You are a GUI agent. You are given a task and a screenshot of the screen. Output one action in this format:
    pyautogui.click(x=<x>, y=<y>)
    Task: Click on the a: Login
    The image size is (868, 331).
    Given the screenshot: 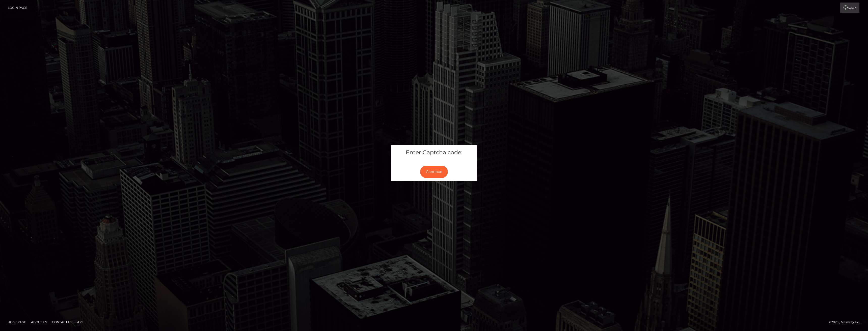 What is the action you would take?
    pyautogui.click(x=849, y=8)
    